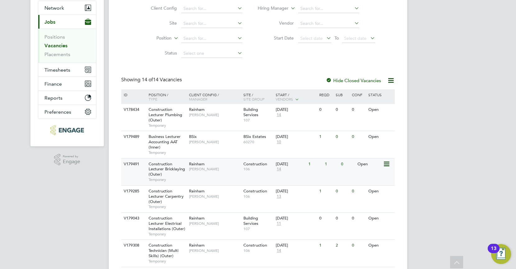 This screenshot has height=269, width=516. Describe the element at coordinates (166, 97) in the screenshot. I see `div: Position /` at that location.